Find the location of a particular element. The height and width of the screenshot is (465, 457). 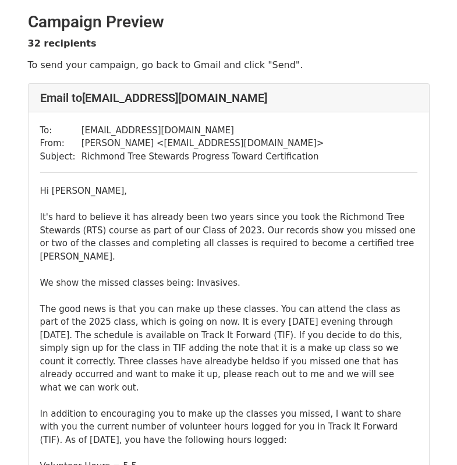

div: We show the missed classes being: Invasives. is located at coordinates (229, 283).